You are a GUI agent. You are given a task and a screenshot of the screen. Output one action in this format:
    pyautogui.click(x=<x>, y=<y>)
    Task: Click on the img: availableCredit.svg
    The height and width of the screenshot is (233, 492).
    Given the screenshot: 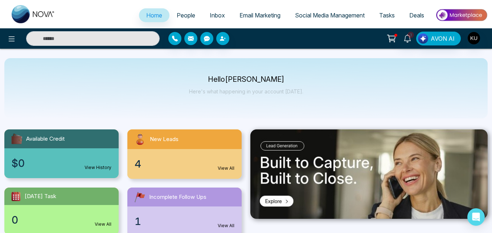 What is the action you would take?
    pyautogui.click(x=17, y=139)
    